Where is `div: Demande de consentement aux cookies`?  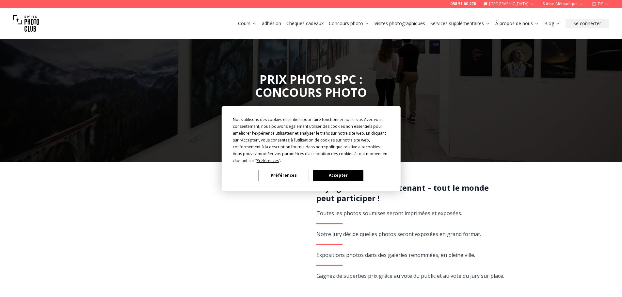 div: Demande de consentement aux cookies is located at coordinates (311, 149).